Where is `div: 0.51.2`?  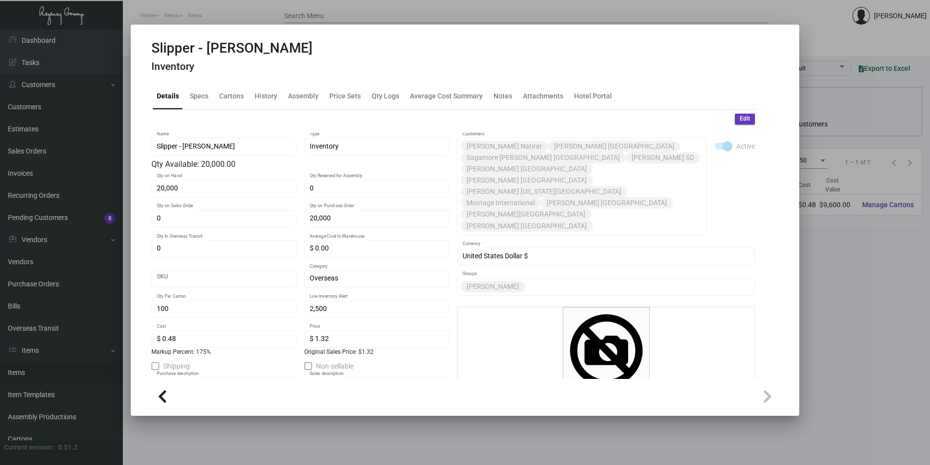 div: 0.51.2 is located at coordinates (68, 447).